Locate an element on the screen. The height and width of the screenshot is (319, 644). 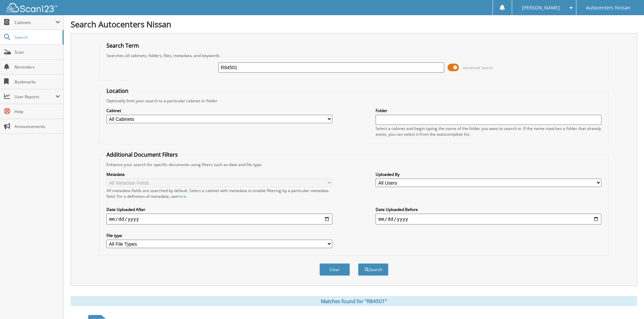
span: Announcements is located at coordinates (37, 127).